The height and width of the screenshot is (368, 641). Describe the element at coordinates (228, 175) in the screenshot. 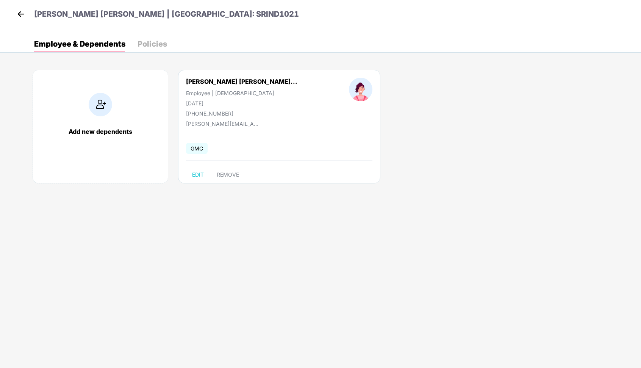

I see `button: REMOVE` at that location.